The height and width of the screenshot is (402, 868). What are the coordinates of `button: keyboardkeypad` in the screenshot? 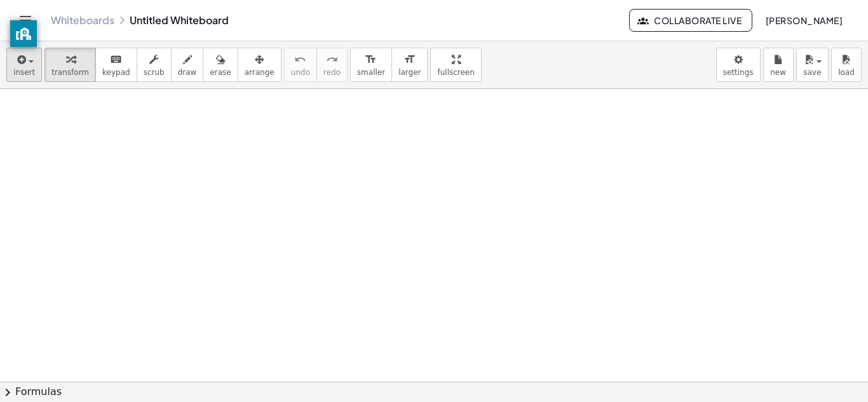 It's located at (116, 65).